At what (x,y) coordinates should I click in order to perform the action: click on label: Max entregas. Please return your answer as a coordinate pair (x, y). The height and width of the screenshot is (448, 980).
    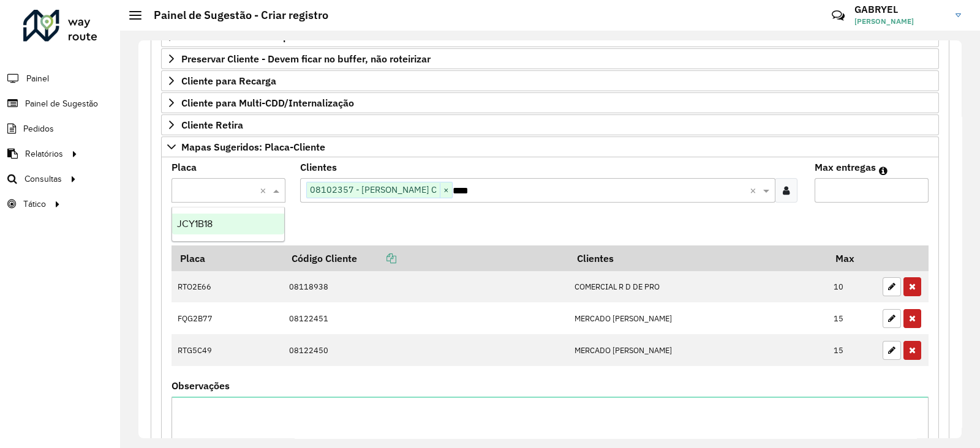
    Looking at the image, I should click on (845, 167).